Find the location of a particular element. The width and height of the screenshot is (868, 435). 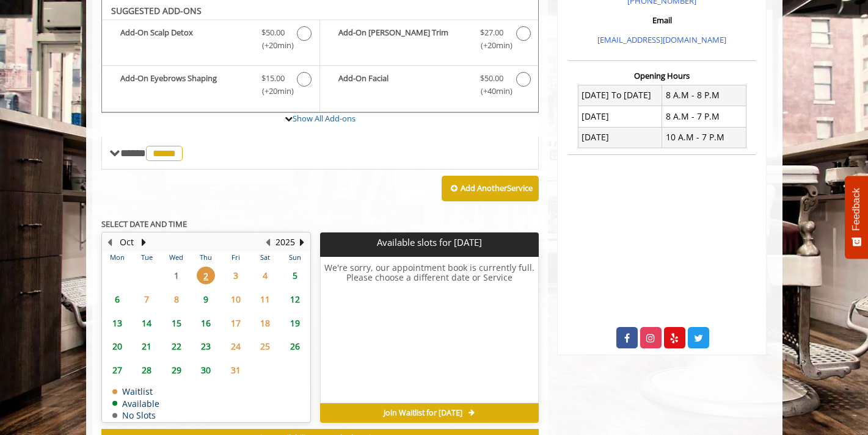

td: 8 A.M - 7 P.M is located at coordinates (704, 116).